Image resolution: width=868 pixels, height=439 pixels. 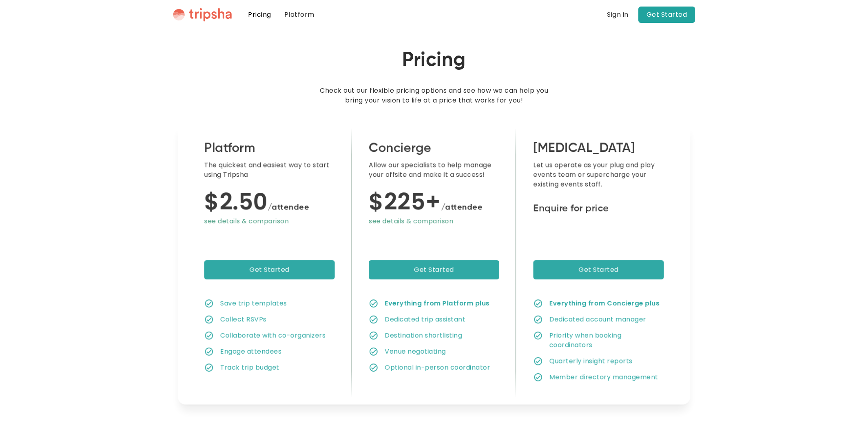 What do you see at coordinates (243, 319) in the screenshot?
I see `div: Collect RSVPs` at bounding box center [243, 319].